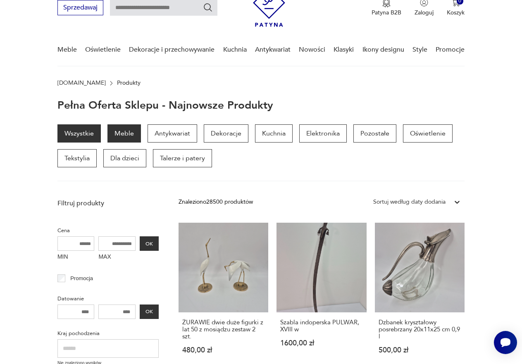 This screenshot has width=522, height=364. Describe the element at coordinates (129, 83) in the screenshot. I see `p: Produkty` at that location.